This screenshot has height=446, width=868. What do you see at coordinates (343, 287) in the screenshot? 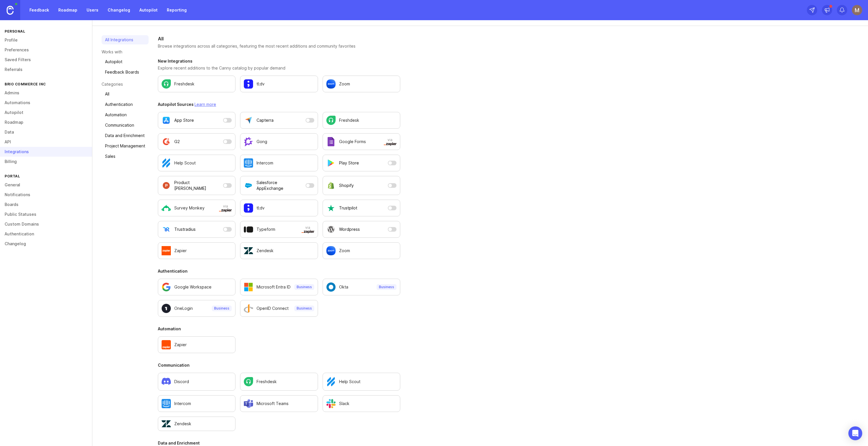
I see `p: Okta` at bounding box center [343, 287].